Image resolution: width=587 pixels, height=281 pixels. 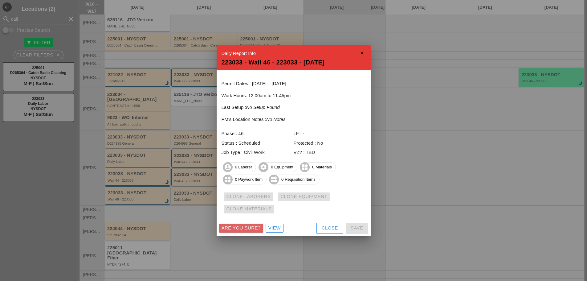 I want to click on div: Status : Scheduled, so click(x=257, y=143).